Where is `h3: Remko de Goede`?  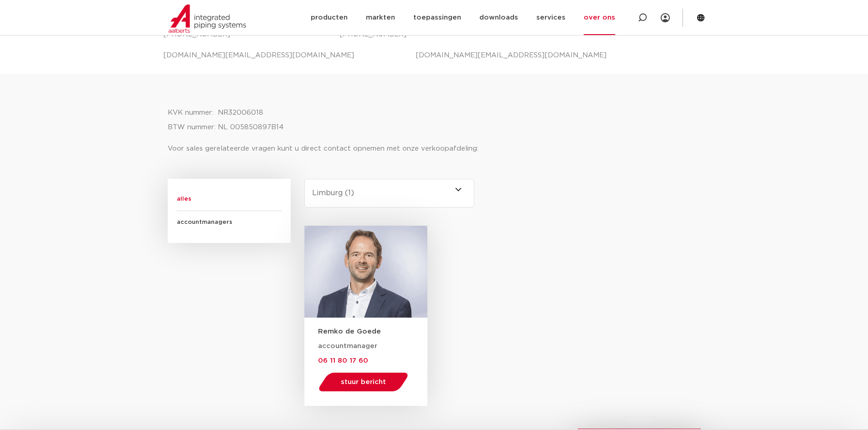
h3: Remko de Goede is located at coordinates (373, 331).